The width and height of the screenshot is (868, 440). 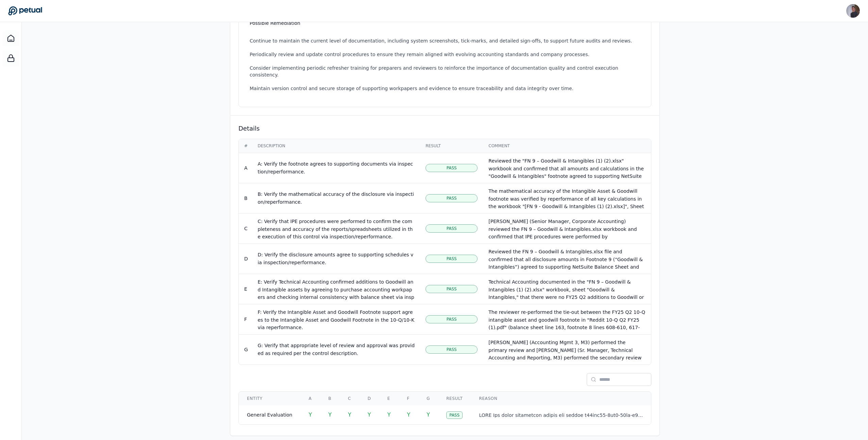 What do you see at coordinates (245, 350) in the screenshot?
I see `td: G` at bounding box center [245, 350].